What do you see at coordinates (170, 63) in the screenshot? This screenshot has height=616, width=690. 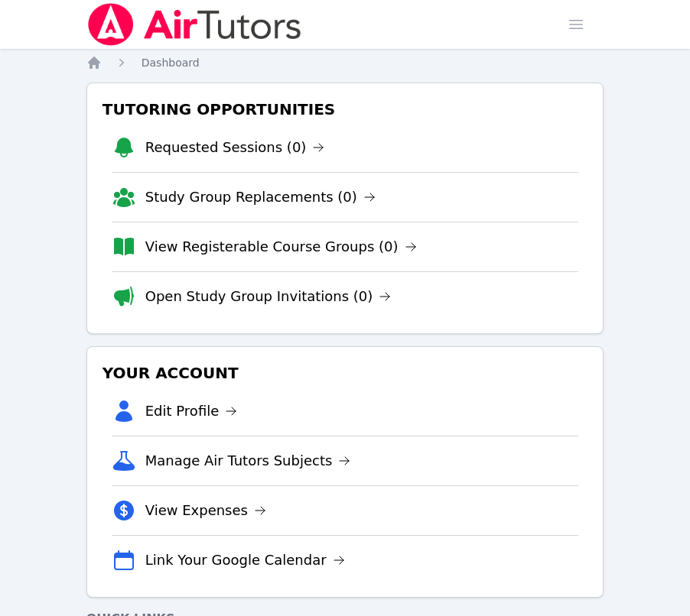 I see `a: Dashboard` at bounding box center [170, 63].